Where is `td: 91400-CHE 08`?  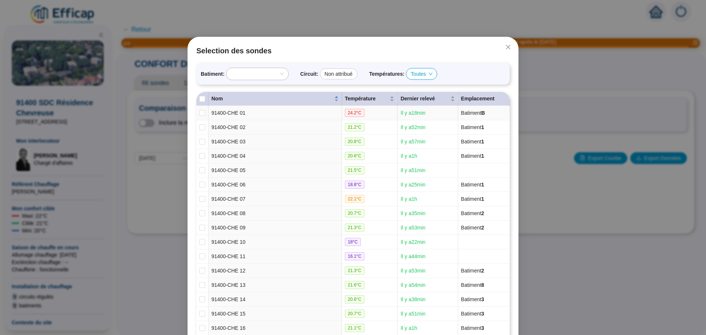 td: 91400-CHE 08 is located at coordinates (275, 213).